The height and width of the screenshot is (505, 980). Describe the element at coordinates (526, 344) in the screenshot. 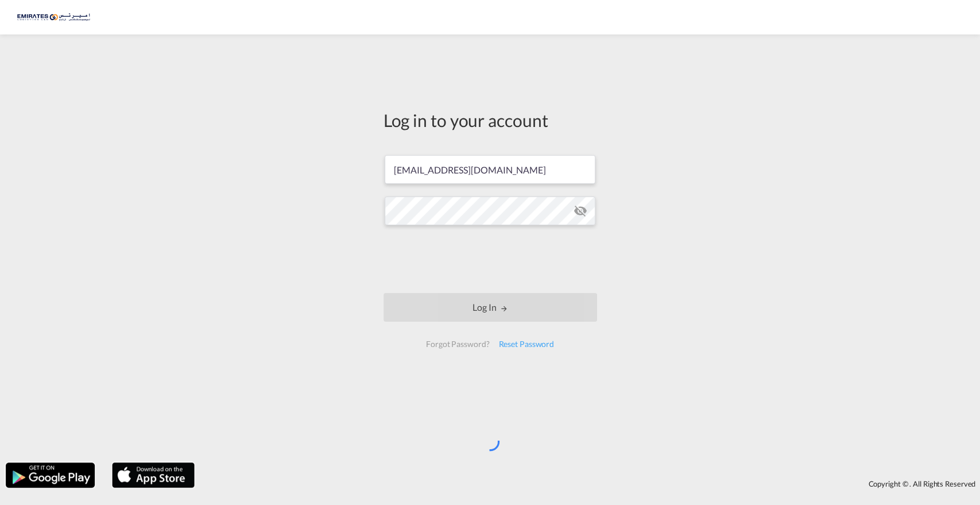

I see `div: Reset Password` at that location.